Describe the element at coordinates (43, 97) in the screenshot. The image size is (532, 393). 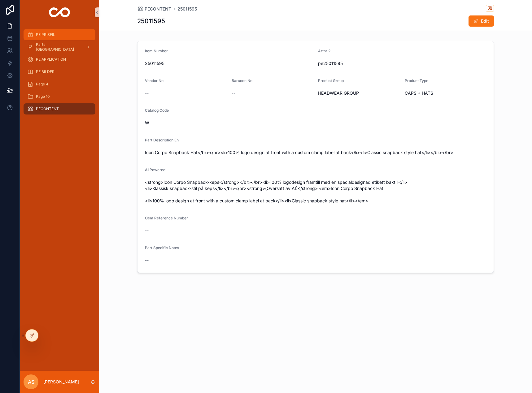
I see `span: Page 10` at that location.